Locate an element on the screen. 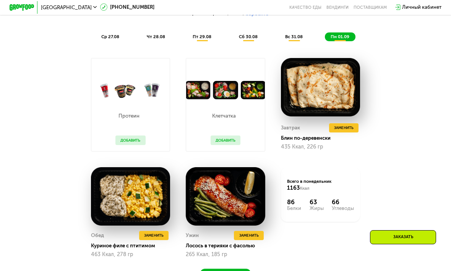 Image resolution: width=451 pixels, height=271 pixels. div: Завтрак is located at coordinates (291, 128).